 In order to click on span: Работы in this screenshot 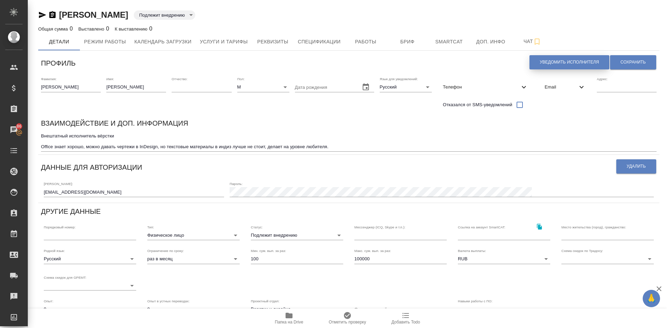, I will do `click(366, 42)`.